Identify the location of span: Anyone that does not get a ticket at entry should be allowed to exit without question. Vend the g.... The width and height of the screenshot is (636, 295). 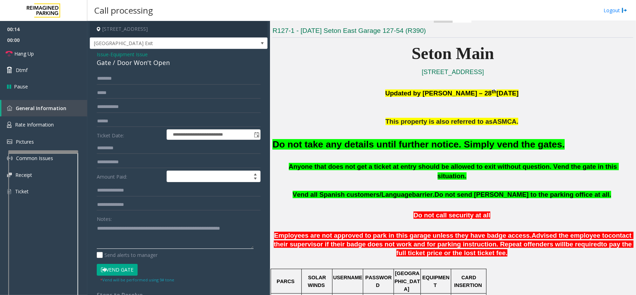
(454, 171).